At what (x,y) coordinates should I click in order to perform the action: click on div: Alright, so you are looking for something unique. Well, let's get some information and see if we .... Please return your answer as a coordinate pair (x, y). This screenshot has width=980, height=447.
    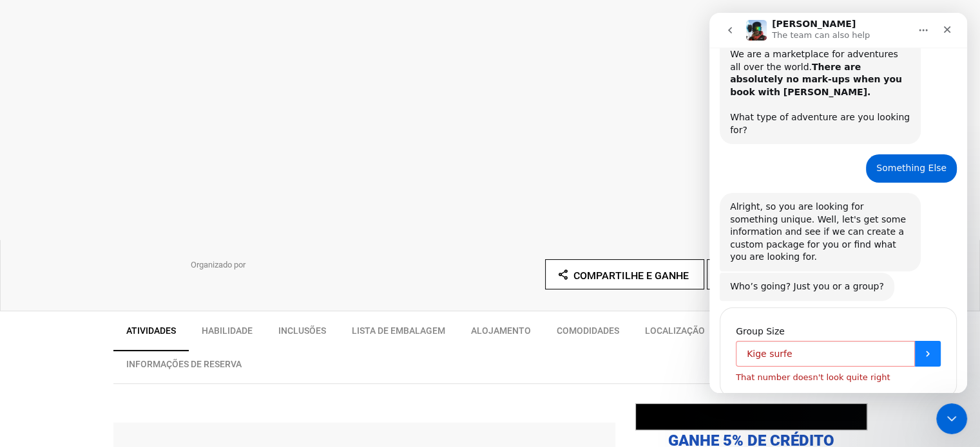
    Looking at the image, I should click on (111, 220).